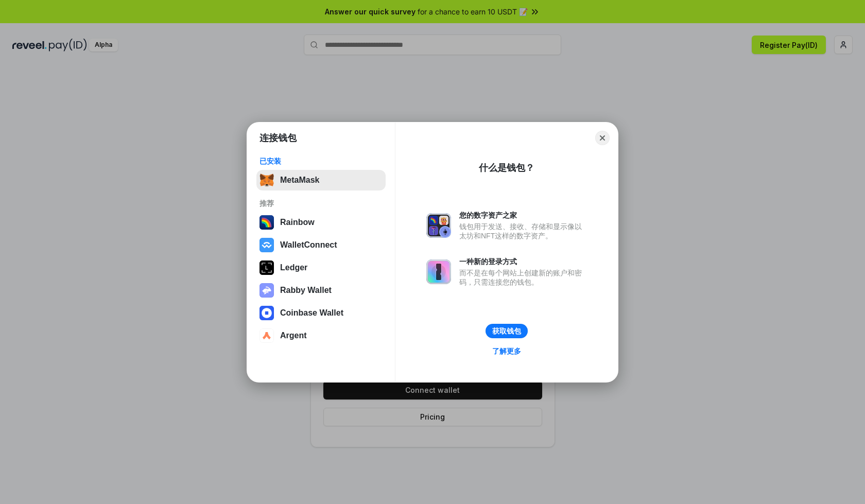  What do you see at coordinates (309, 245) in the screenshot?
I see `div: WalletConnect` at bounding box center [309, 245].